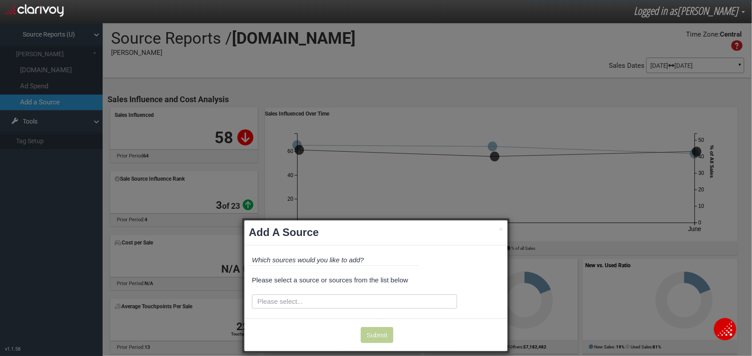 This screenshot has width=752, height=356. I want to click on img: clarivoy logo, so click(34, 9).